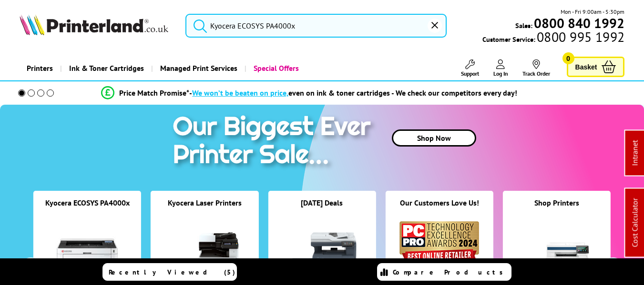 This screenshot has height=285, width=644. What do you see at coordinates (87, 203) in the screenshot?
I see `a: Kyocera ECOSYS PA4000x` at bounding box center [87, 203].